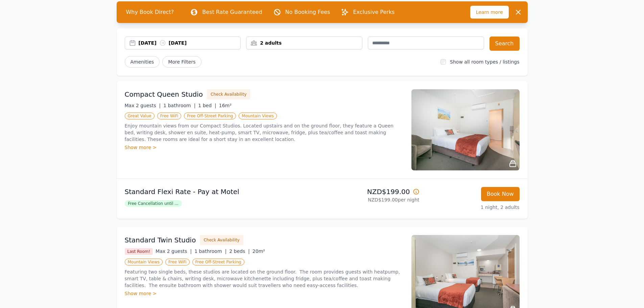 Image resolution: width=644 pixels, height=308 pixels. What do you see at coordinates (373, 12) in the screenshot?
I see `p: Exclusive Perks` at bounding box center [373, 12].